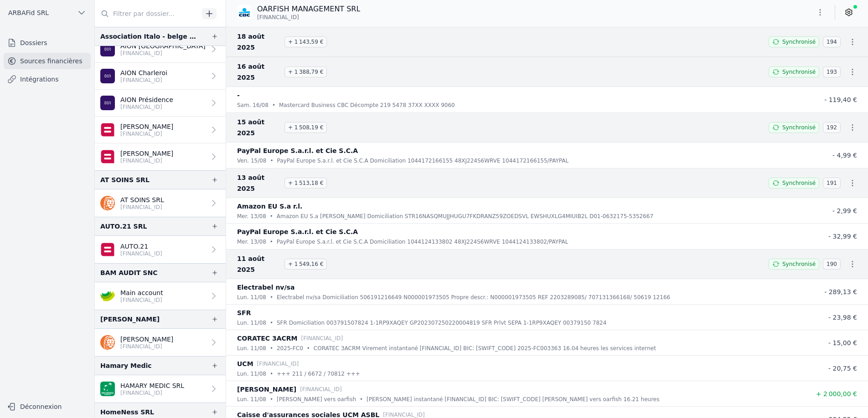  What do you see at coordinates (144, 73) in the screenshot?
I see `p: AION Charleroi` at bounding box center [144, 73].